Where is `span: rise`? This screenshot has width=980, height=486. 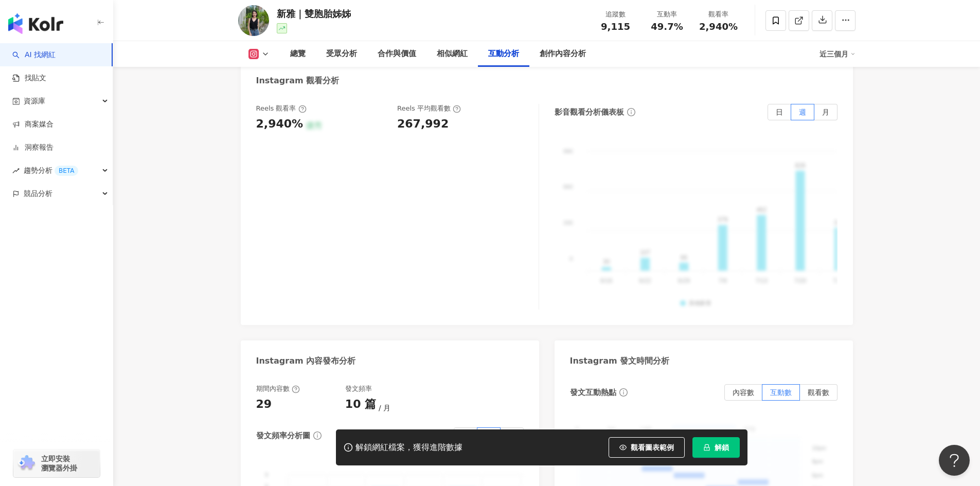 span: rise is located at coordinates (16, 171).